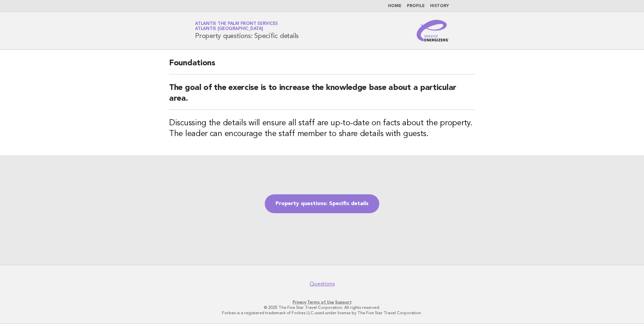  I want to click on a: Terms of Use, so click(320, 303).